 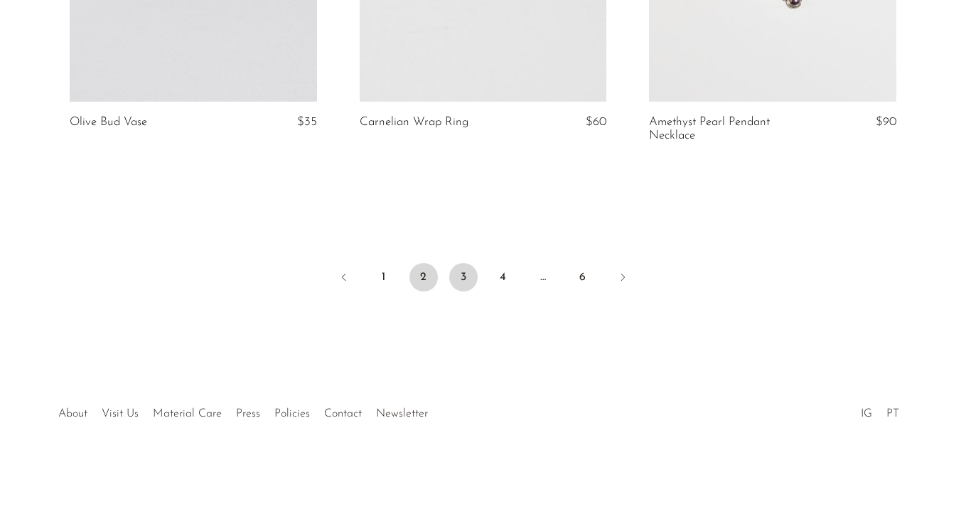 What do you see at coordinates (248, 414) in the screenshot?
I see `a: Press` at bounding box center [248, 414].